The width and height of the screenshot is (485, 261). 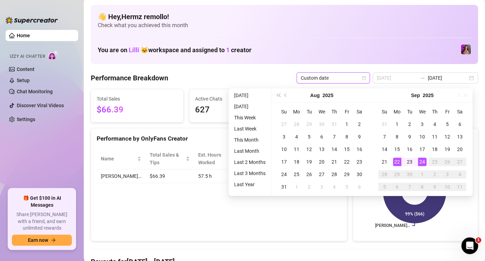 I want to click on div: 4, so click(x=434, y=124).